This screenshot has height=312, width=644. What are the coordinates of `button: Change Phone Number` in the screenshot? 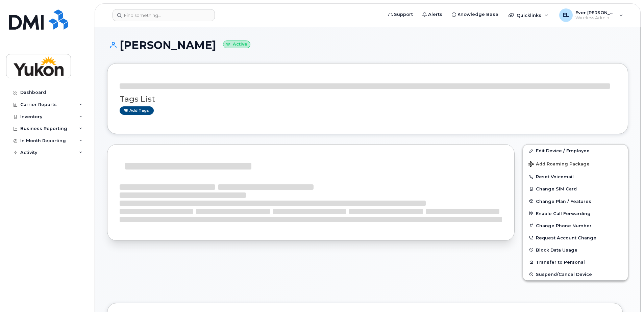 It's located at (576, 225).